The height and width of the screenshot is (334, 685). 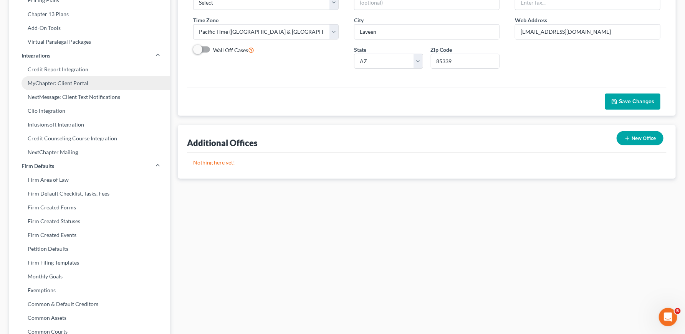 I want to click on label: Zip Code, so click(x=442, y=50).